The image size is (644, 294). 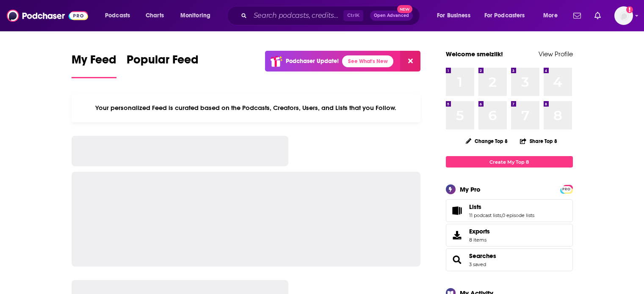 What do you see at coordinates (154, 16) in the screenshot?
I see `span: Charts` at bounding box center [154, 16].